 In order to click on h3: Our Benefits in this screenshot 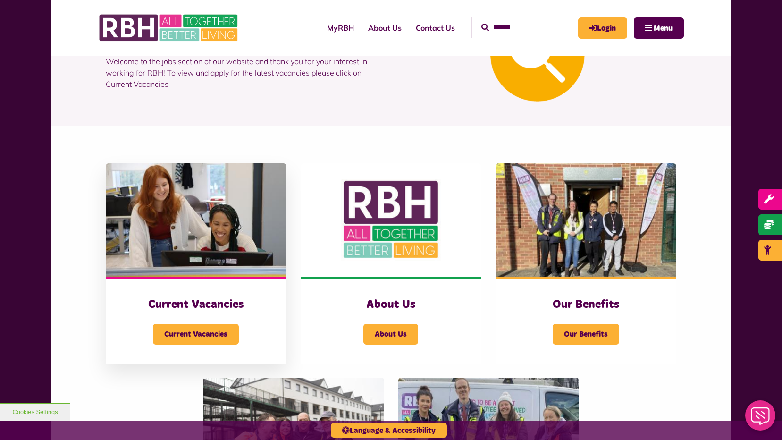, I will do `click(586, 305)`.